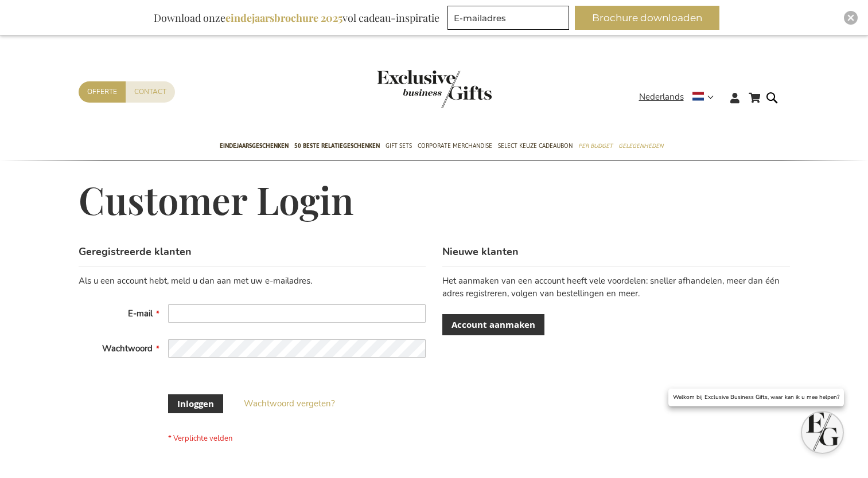 The height and width of the screenshot is (478, 868). What do you see at coordinates (140, 314) in the screenshot?
I see `span: E-mail` at bounding box center [140, 314].